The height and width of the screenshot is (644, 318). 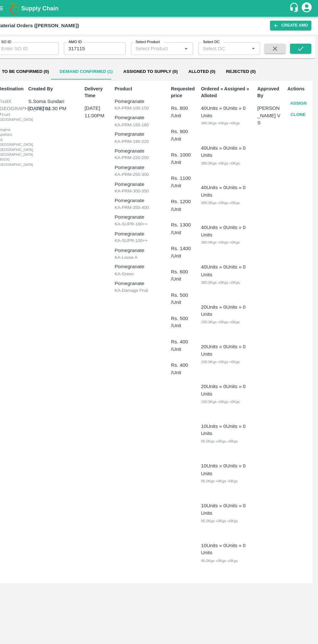 I want to click on p: KA-PRM-350-400, so click(x=144, y=202).